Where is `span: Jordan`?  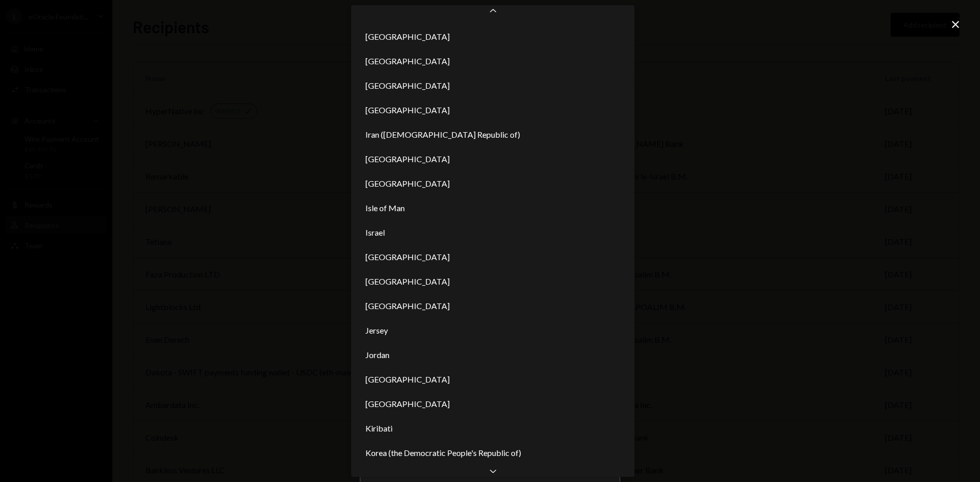 span: Jordan is located at coordinates (377, 355).